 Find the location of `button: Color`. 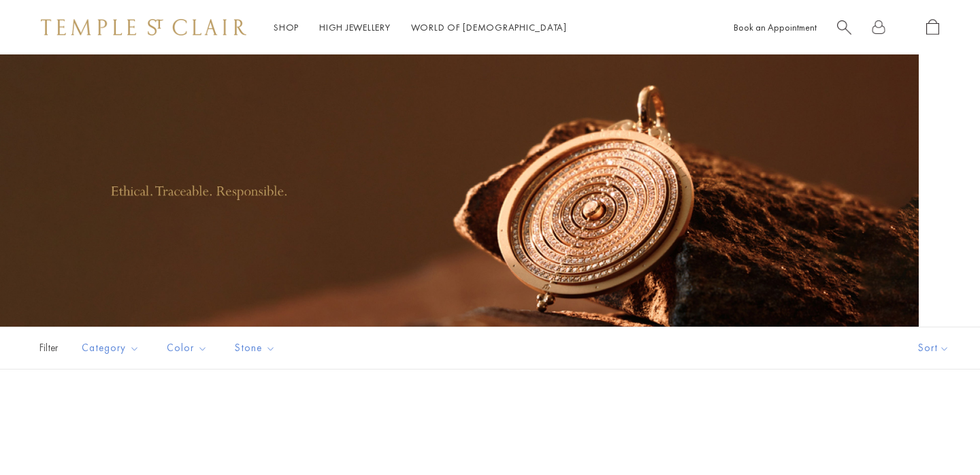

button: Color is located at coordinates (187, 348).